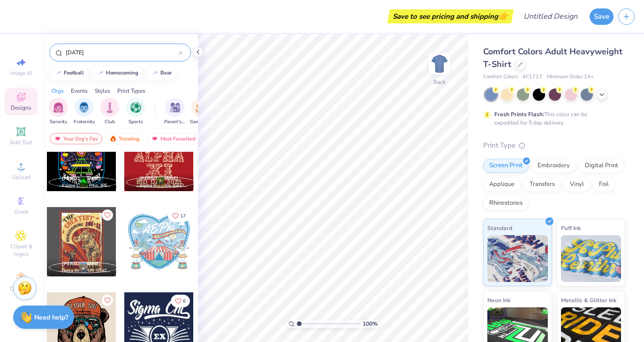 Image resolution: width=644 pixels, height=342 pixels. Describe the element at coordinates (439, 82) in the screenshot. I see `div: Back` at that location.